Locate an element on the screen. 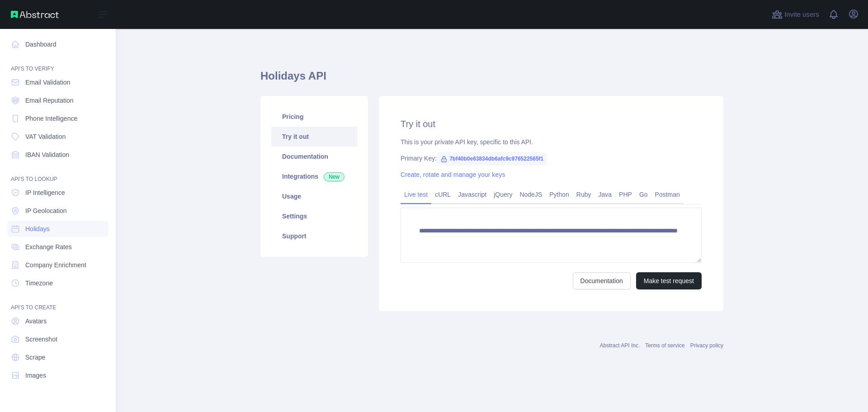 The image size is (868, 412). span: VAT Validation is located at coordinates (45, 136).